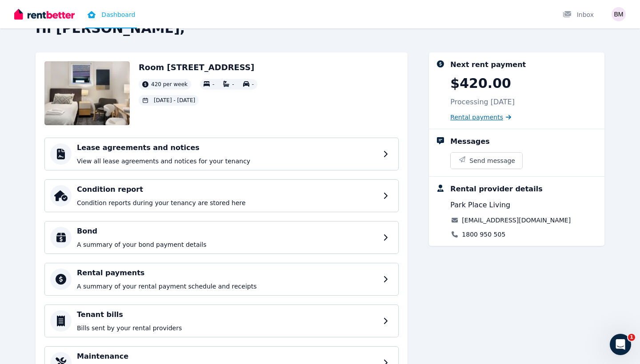  Describe the element at coordinates (227, 287) in the screenshot. I see `p: A summary of your rental payment schedule and receipts` at that location.